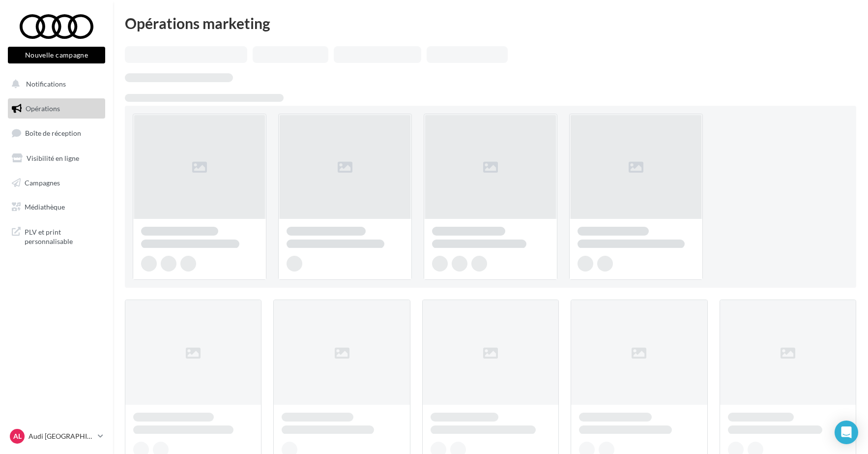 The width and height of the screenshot is (868, 454). Describe the element at coordinates (847, 432) in the screenshot. I see `div: Open Intercom Messenger` at that location.